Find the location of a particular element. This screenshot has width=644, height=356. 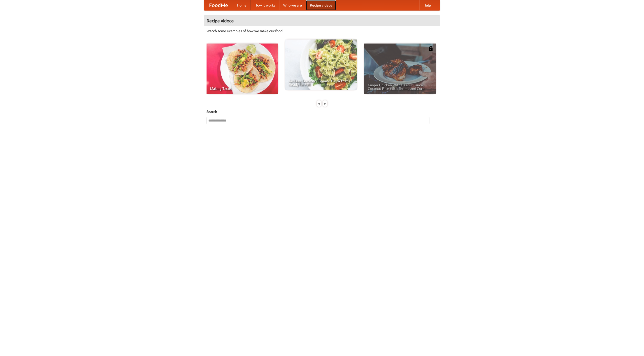

a: Help is located at coordinates (427, 6).